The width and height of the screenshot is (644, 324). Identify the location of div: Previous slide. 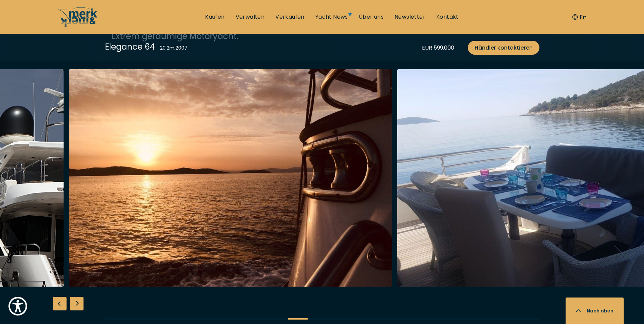
(60, 304).